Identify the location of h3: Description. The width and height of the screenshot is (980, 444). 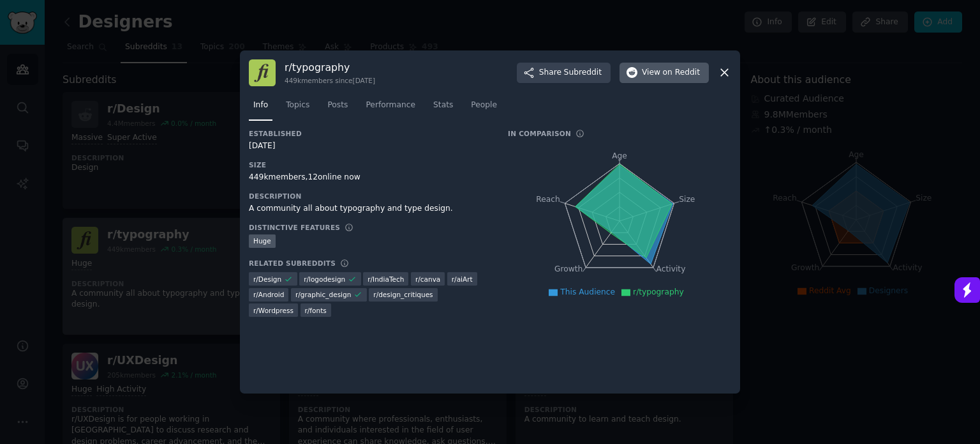
(370, 196).